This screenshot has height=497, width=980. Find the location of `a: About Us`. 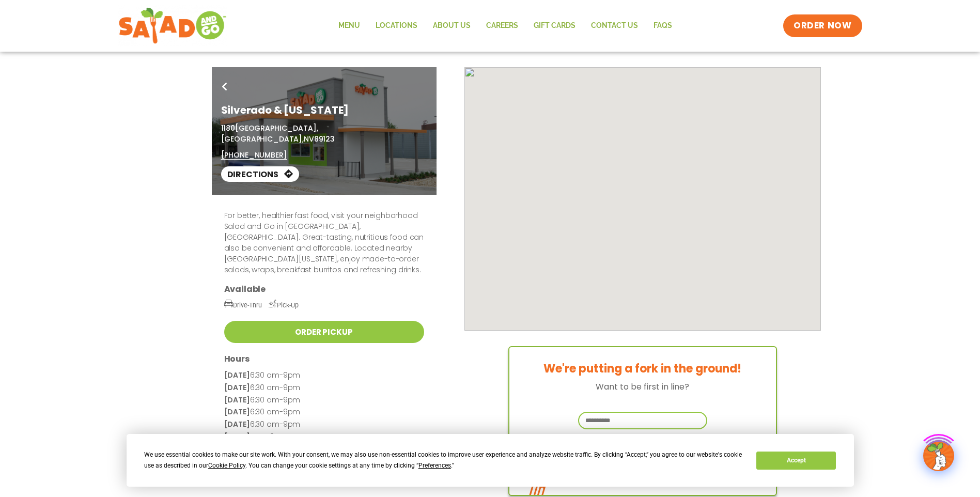

a: About Us is located at coordinates (452, 26).